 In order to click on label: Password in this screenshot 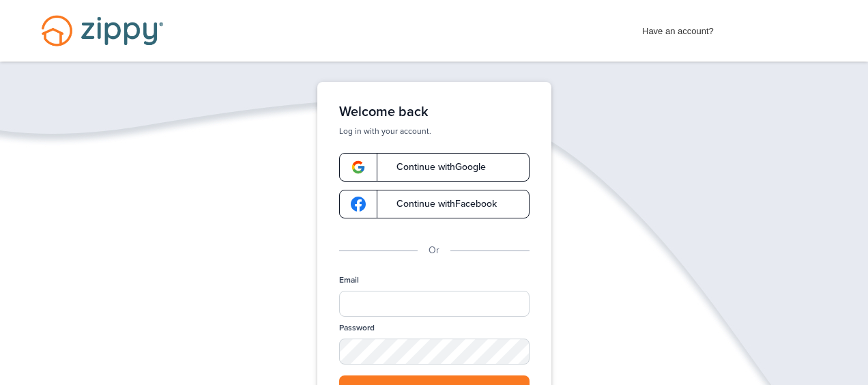, I will do `click(357, 328)`.